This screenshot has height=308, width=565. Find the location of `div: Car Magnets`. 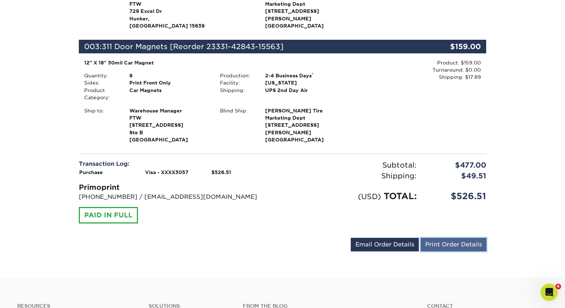

div: Car Magnets is located at coordinates (169, 94).